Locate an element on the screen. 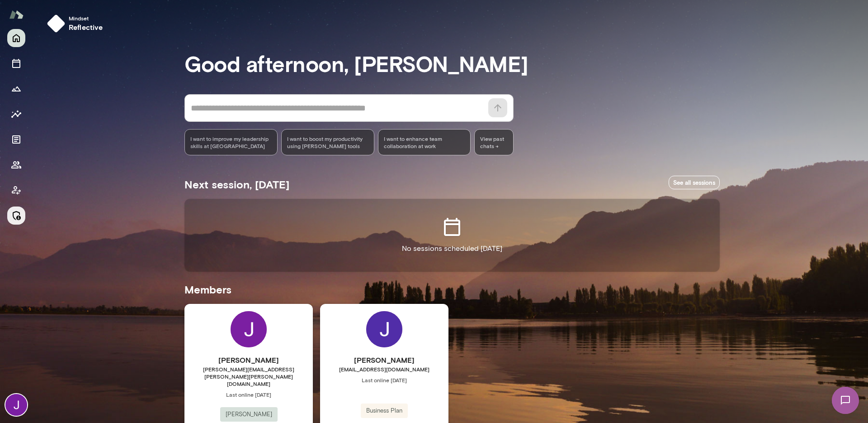 This screenshot has height=423, width=868. button: Insights is located at coordinates (16, 114).